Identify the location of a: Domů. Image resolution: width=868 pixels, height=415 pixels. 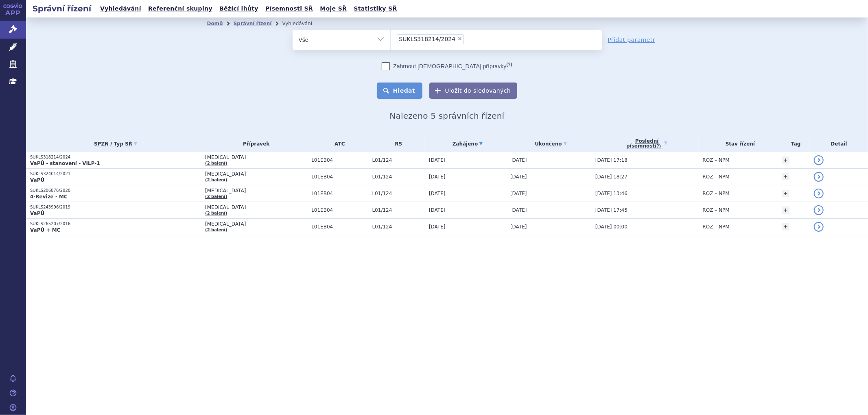
(215, 24).